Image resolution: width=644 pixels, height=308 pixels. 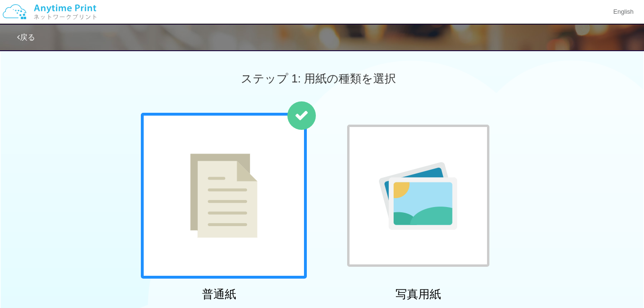 What do you see at coordinates (410, 141) in the screenshot?
I see `a: 今すぐサインアップ` at bounding box center [410, 141].